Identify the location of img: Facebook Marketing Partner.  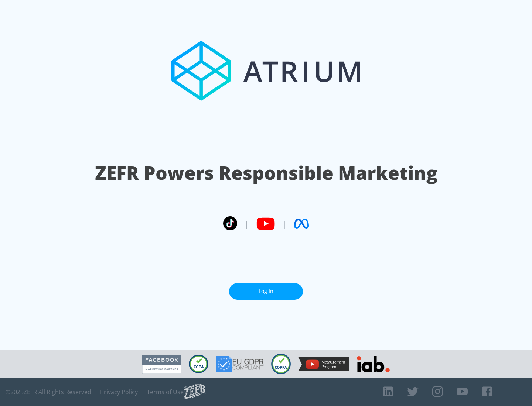
(162, 364).